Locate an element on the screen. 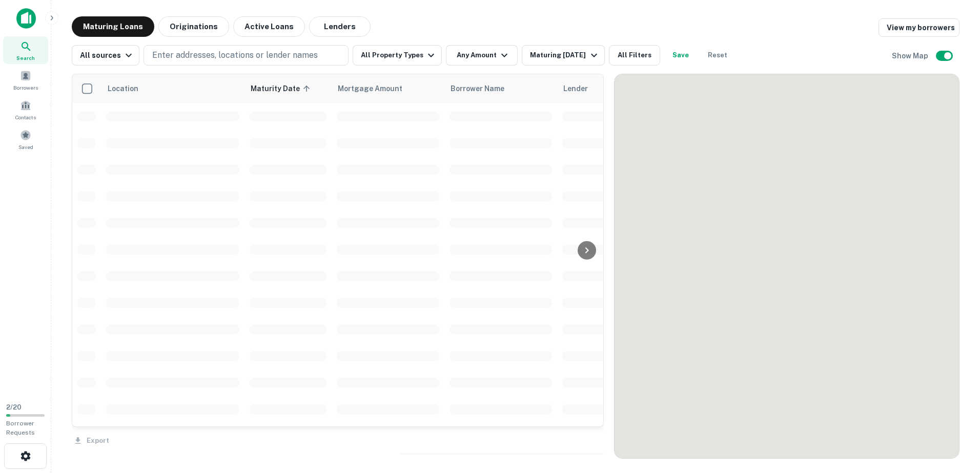  th: Lender is located at coordinates (639, 89).